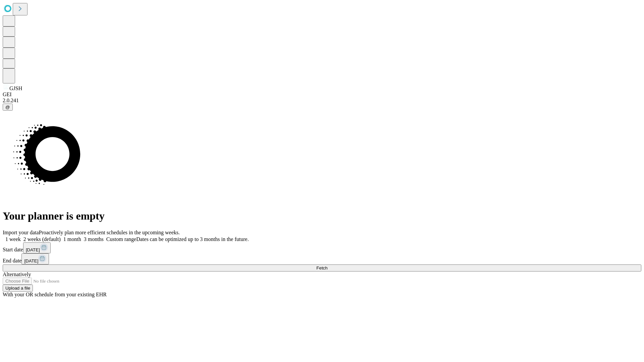 Image resolution: width=644 pixels, height=362 pixels. What do you see at coordinates (55, 294) in the screenshot?
I see `span: With your OR schedule from your existing EHR` at bounding box center [55, 294].